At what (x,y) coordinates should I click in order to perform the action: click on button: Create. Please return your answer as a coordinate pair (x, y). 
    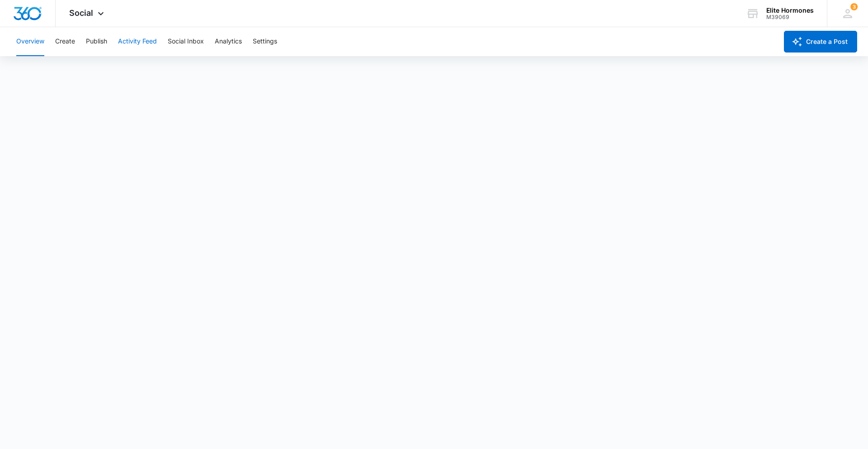
    Looking at the image, I should click on (65, 42).